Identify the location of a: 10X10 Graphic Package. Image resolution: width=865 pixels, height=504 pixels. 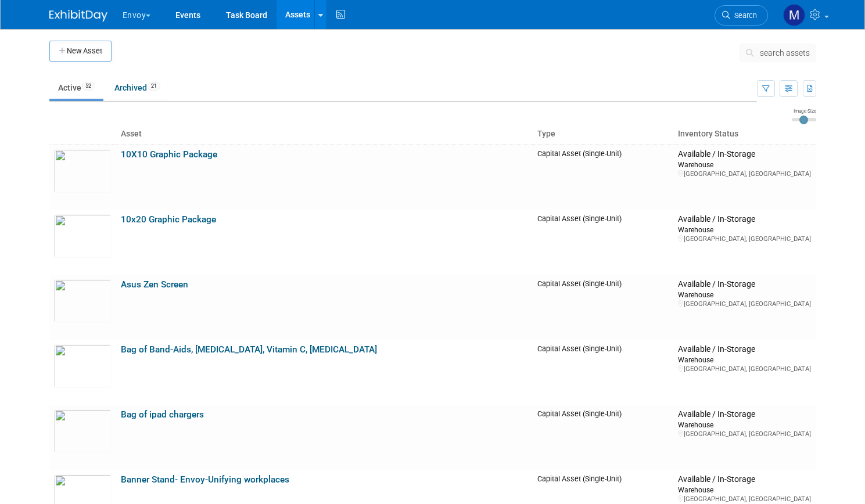
(169, 155).